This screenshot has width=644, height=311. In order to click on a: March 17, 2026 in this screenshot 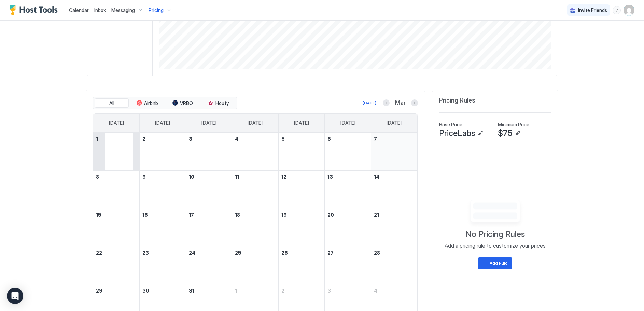, I will do `click(209, 215)`.